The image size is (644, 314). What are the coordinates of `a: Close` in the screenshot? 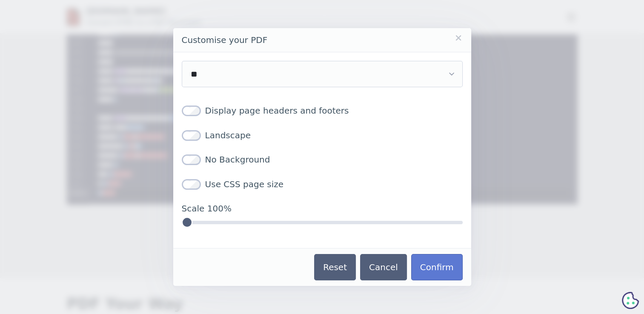 It's located at (458, 38).